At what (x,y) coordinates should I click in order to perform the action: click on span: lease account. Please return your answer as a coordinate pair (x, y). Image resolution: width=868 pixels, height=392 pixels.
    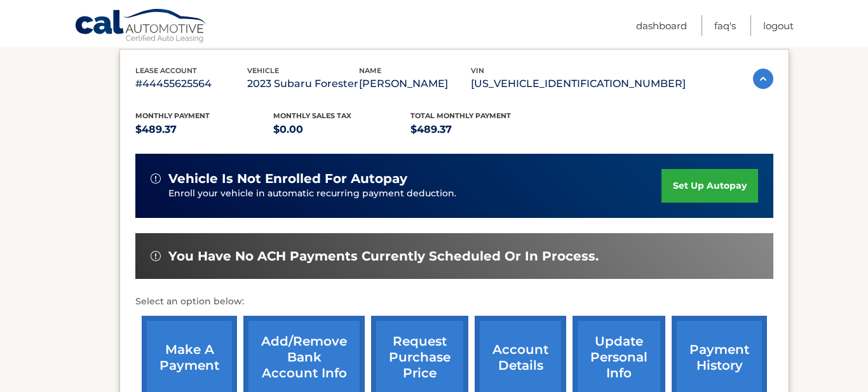
    Looking at the image, I should click on (166, 71).